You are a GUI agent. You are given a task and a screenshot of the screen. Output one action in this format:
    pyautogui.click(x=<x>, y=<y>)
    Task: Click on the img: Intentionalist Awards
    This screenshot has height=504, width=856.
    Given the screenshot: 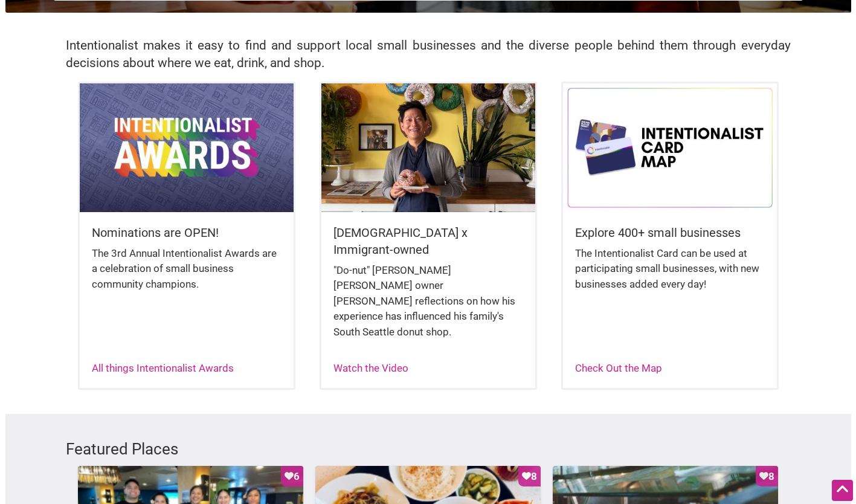 What is the action you would take?
    pyautogui.click(x=187, y=148)
    